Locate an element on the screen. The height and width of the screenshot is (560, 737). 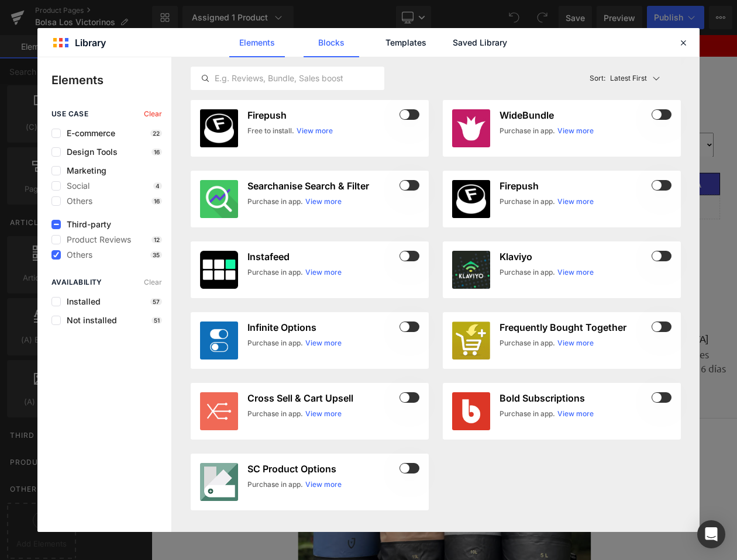
img: klaviyo.jpg is located at coordinates (471, 270).